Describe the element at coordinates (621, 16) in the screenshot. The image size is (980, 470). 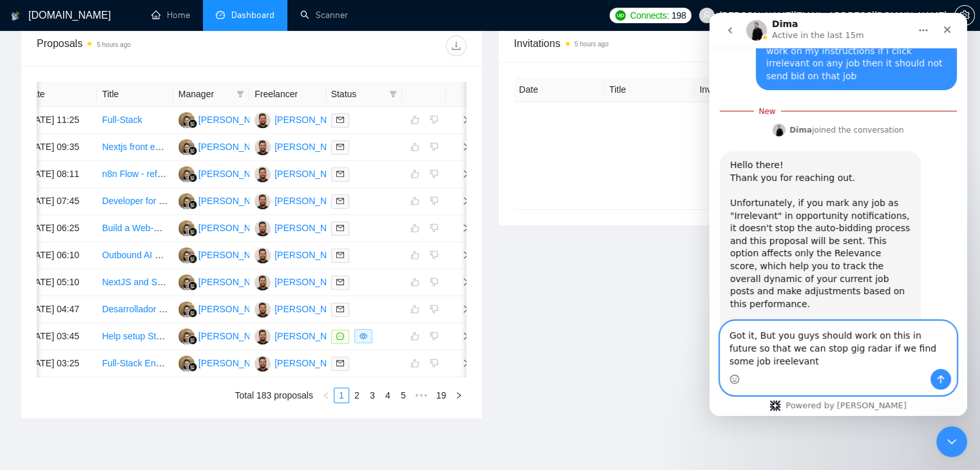
I see `img: upwork-logo.png` at that location.